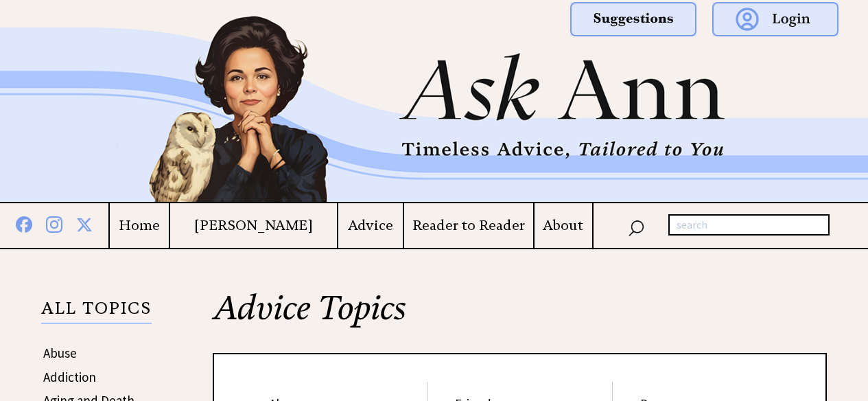  I want to click on a: Advice, so click(370, 225).